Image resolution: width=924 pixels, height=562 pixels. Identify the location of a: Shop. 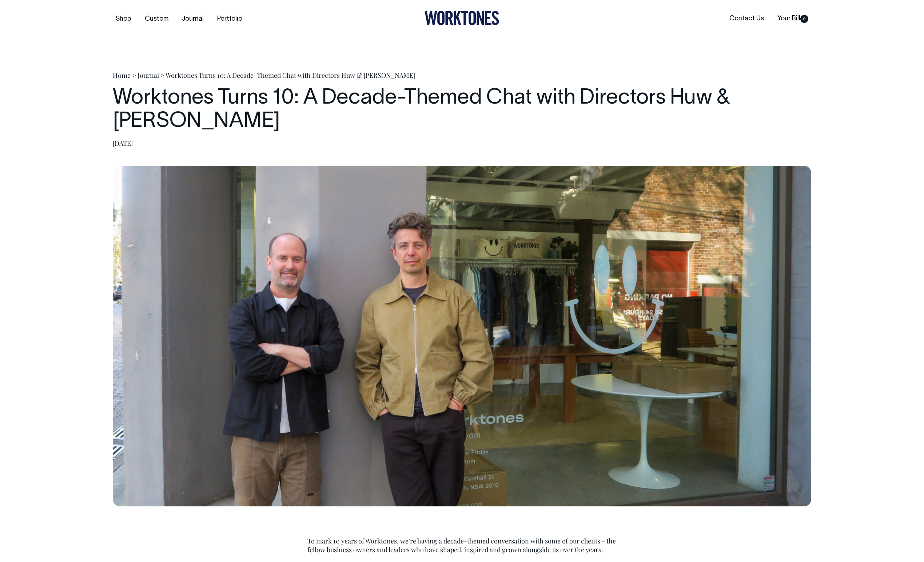
(123, 18).